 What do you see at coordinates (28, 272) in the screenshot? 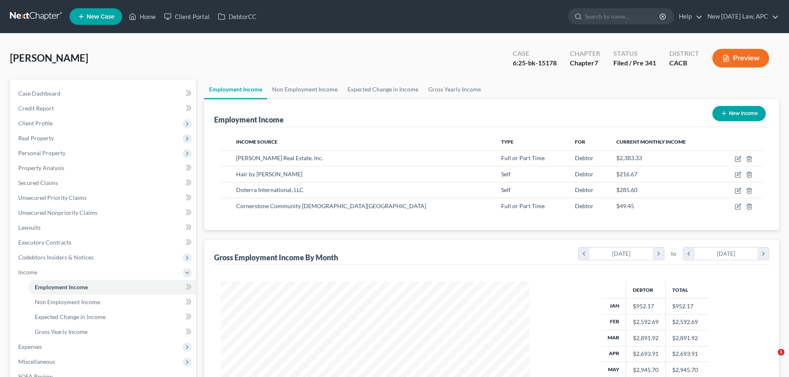
I see `span: Income` at bounding box center [28, 272].